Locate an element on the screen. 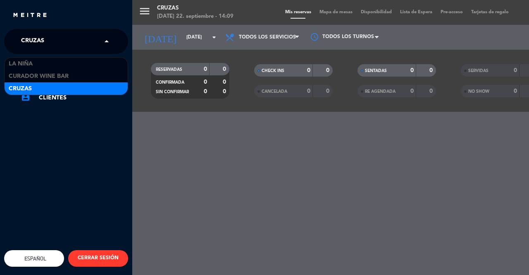 Image resolution: width=529 pixels, height=275 pixels. a: account_boxClientes is located at coordinates (74, 98).